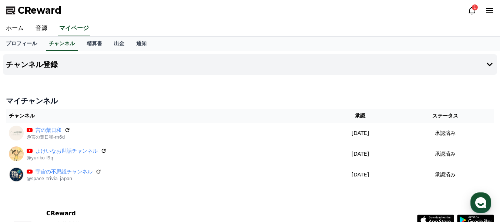 Image resolution: width=500 pixels, height=222 pixels. Describe the element at coordinates (165, 116) in the screenshot. I see `th: チャンネル` at that location.